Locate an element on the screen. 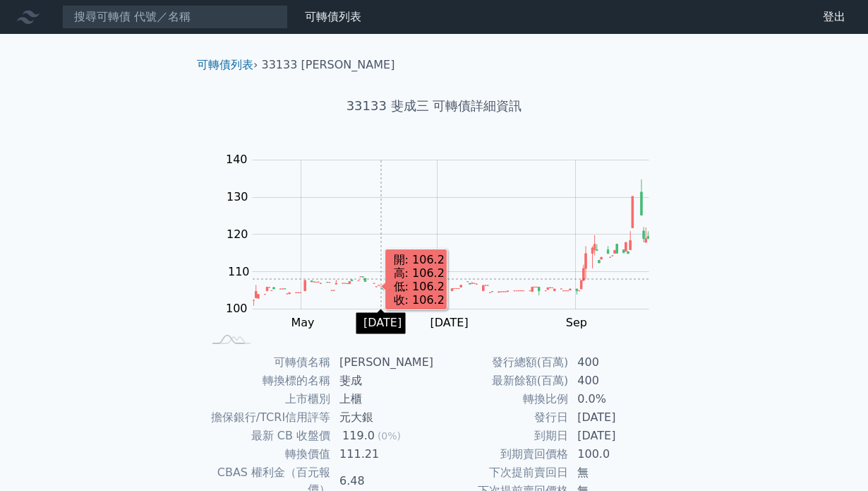  td: 最新 CB 收盤價 is located at coordinates (266, 435).